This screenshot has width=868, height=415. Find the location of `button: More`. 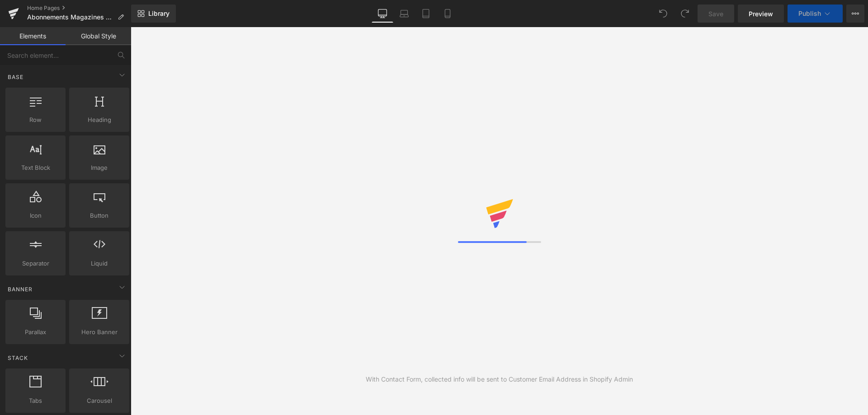

button: More is located at coordinates (855, 14).